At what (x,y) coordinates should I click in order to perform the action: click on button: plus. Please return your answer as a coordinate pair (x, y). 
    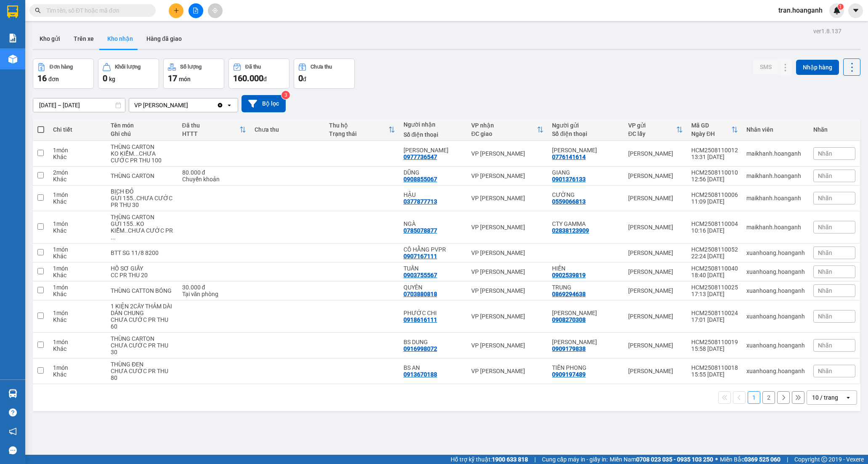
    Looking at the image, I should click on (176, 10).